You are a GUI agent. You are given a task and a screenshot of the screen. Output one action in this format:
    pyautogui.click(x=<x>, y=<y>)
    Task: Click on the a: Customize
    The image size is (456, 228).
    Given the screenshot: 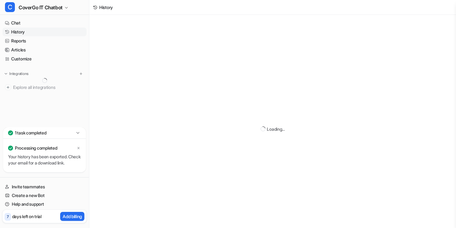 What is the action you would take?
    pyautogui.click(x=44, y=59)
    